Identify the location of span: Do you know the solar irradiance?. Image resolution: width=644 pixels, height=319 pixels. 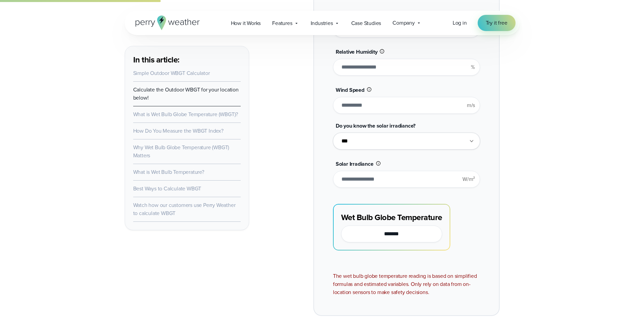
(375, 126).